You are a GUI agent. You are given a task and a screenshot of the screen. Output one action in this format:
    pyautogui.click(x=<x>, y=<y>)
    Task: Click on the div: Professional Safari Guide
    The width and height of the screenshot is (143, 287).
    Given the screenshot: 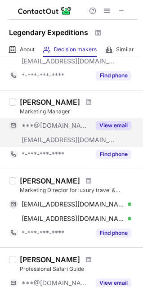 What is the action you would take?
    pyautogui.click(x=79, y=269)
    